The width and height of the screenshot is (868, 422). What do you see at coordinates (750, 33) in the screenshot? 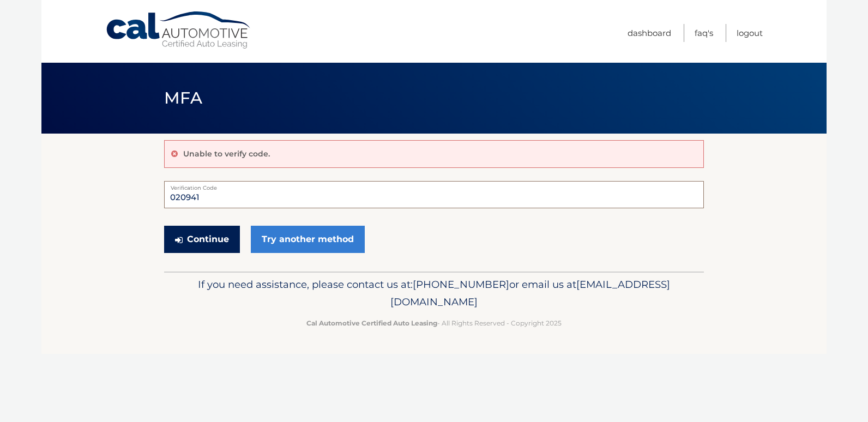
I see `a: Logout` at bounding box center [750, 33].